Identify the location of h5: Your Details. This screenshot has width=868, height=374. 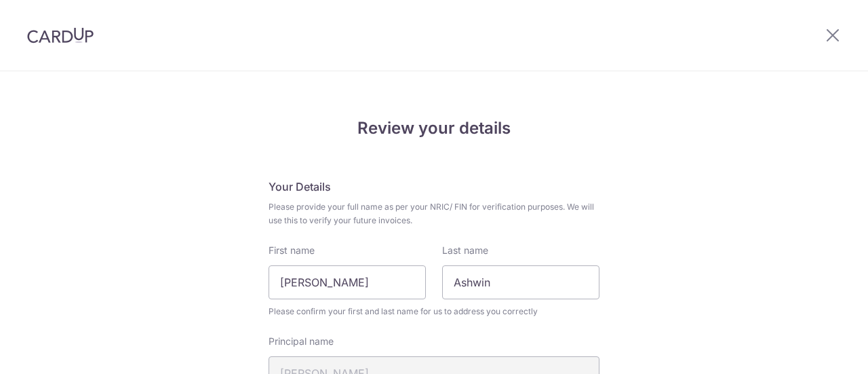
(434, 187).